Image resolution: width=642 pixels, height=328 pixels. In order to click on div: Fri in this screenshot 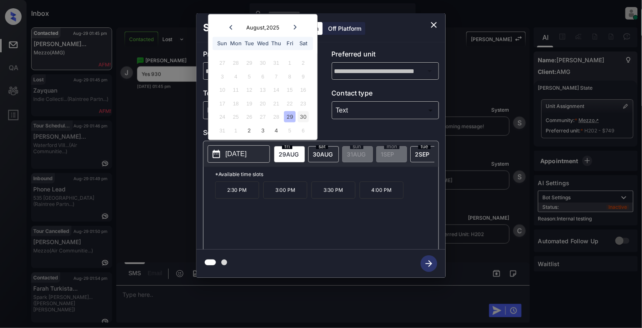, I will do `click(290, 43)`.